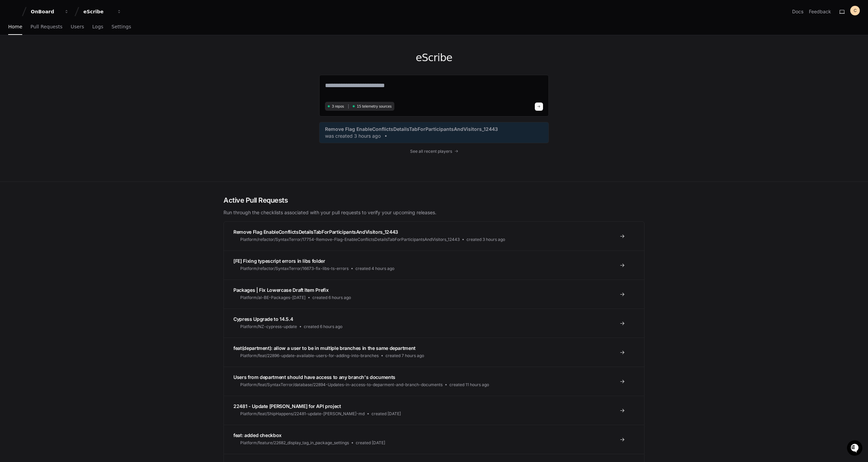 The height and width of the screenshot is (462, 868). Describe the element at coordinates (14, 14) in the screenshot. I see `img: PlayerZero` at that location.